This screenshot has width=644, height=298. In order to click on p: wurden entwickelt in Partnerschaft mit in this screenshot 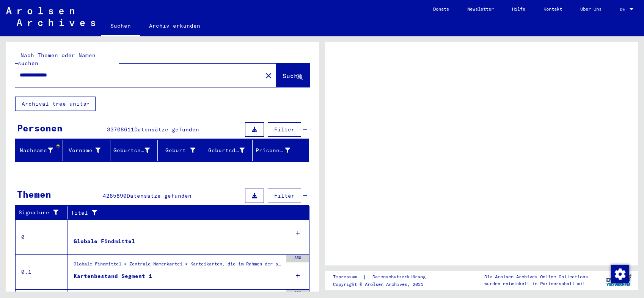, I will do `click(536, 284)`.